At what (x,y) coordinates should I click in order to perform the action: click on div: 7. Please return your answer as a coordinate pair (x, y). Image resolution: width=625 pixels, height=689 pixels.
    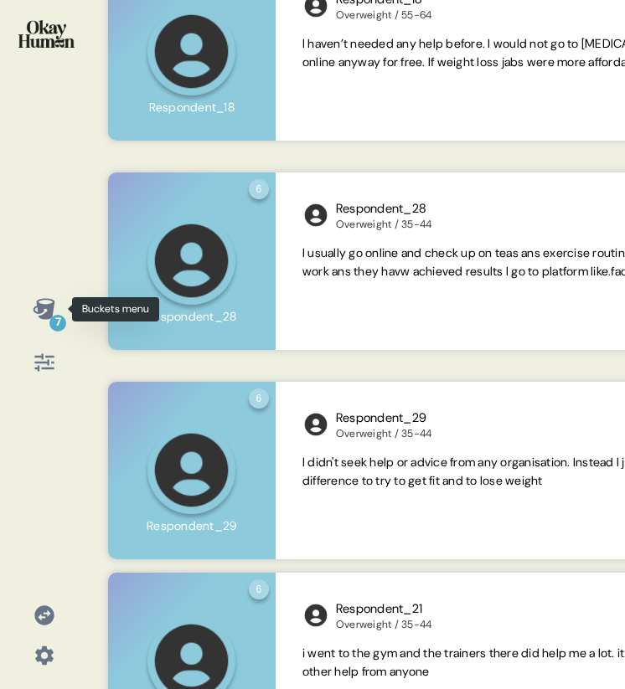
    Looking at the image, I should click on (58, 323).